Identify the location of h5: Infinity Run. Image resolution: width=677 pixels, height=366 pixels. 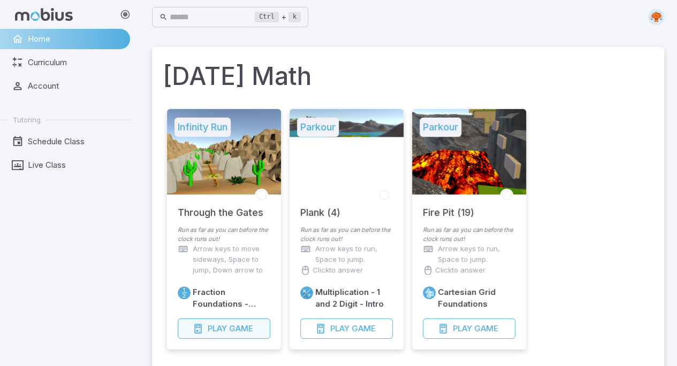
(202, 127).